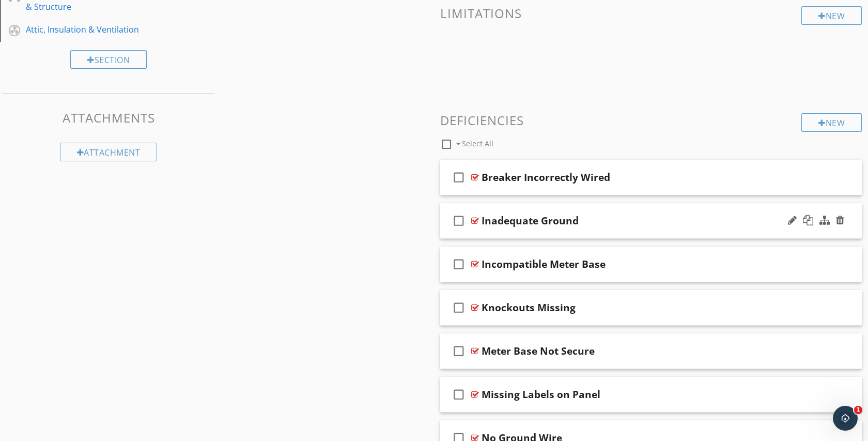  I want to click on span: 1, so click(858, 410).